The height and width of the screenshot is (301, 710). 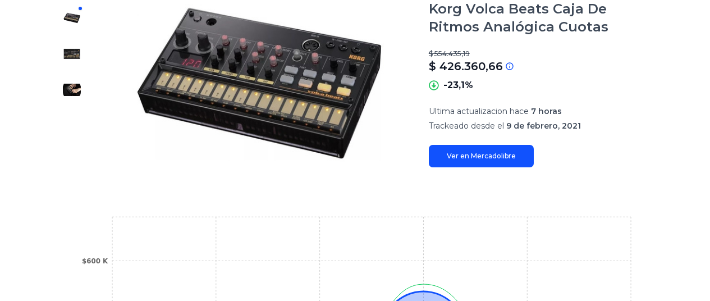 What do you see at coordinates (481, 156) in the screenshot?
I see `a: Ver en Mercadolibre` at bounding box center [481, 156].